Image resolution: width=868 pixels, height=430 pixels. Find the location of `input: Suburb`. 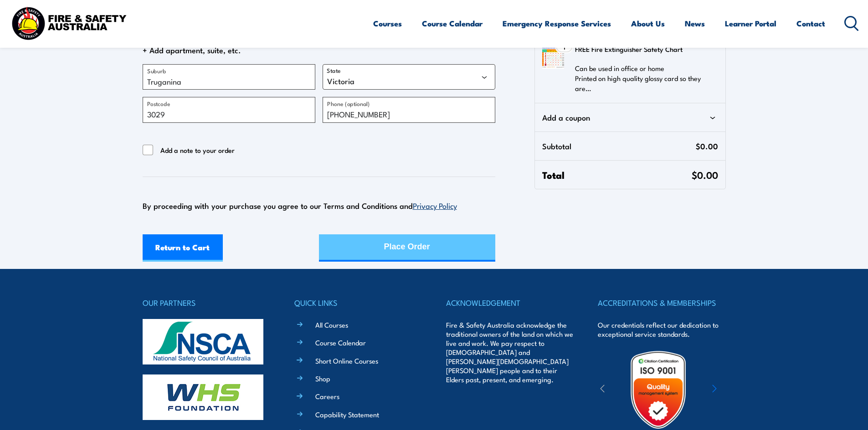

input: Suburb is located at coordinates (229, 77).